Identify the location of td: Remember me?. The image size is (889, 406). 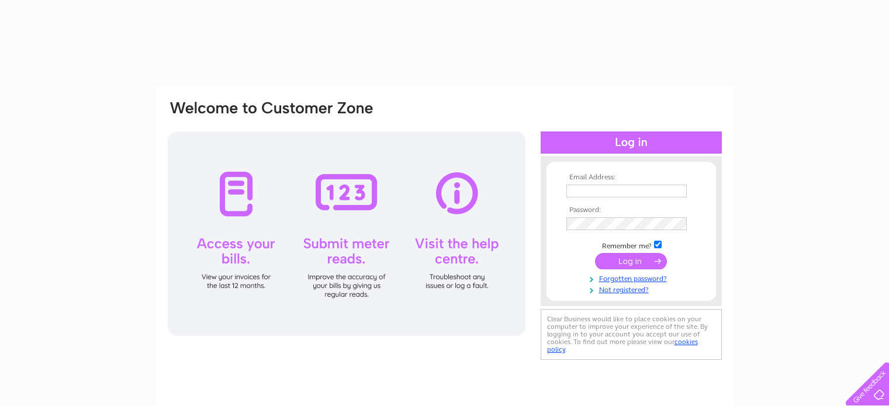
(631, 245).